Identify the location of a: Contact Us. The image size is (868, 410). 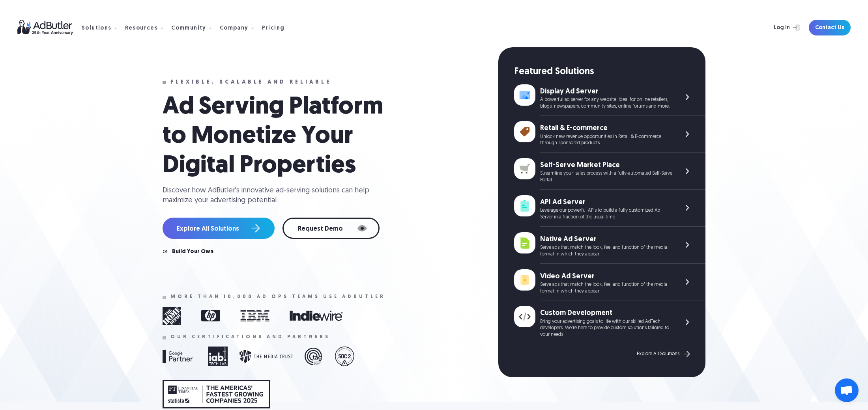
(829, 28).